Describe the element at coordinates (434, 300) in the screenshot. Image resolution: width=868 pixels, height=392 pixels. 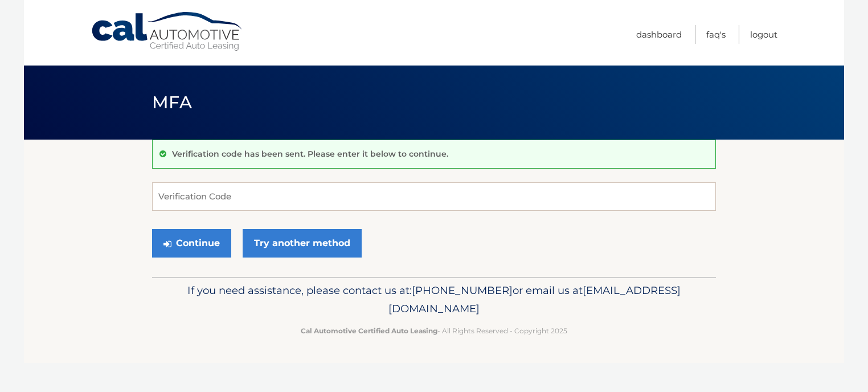
I see `p: If you need assistance, please contact us at: or email us at` at that location.